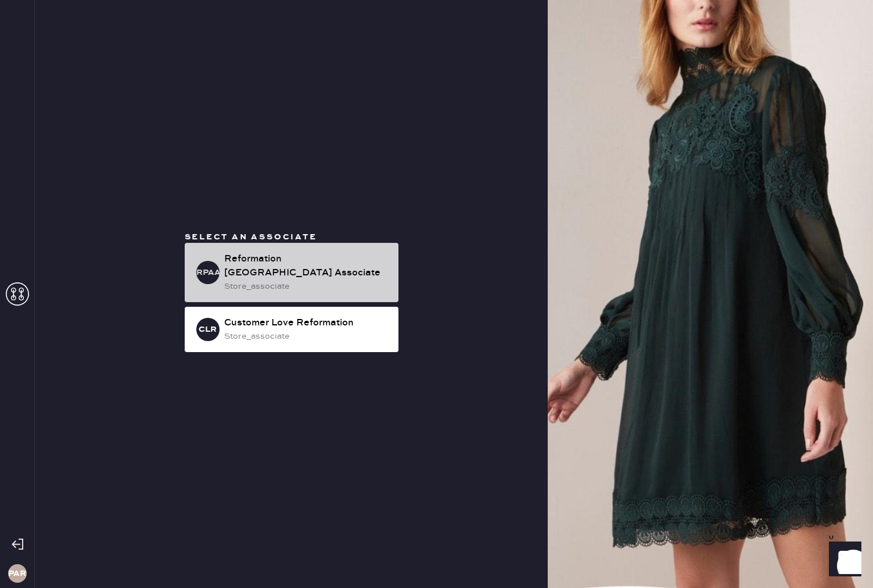 The height and width of the screenshot is (588, 873). I want to click on h3: CLR, so click(207, 329).